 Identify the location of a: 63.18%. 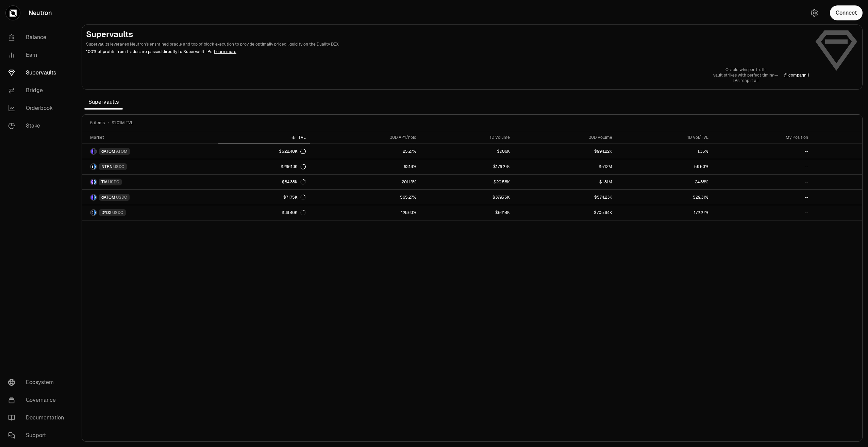
(365, 167).